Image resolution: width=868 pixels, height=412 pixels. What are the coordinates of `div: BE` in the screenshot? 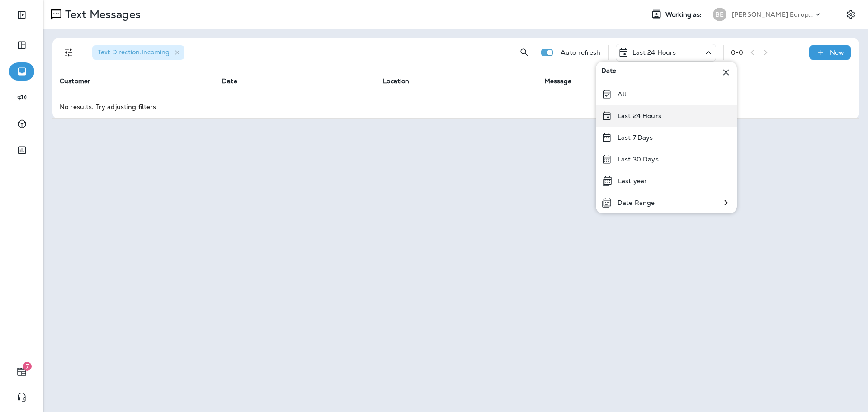 It's located at (720, 14).